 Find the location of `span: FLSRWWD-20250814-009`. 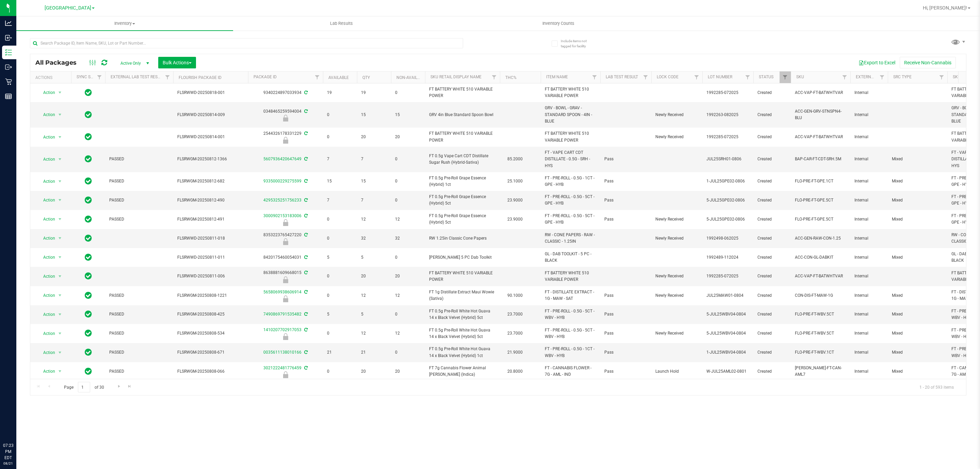

span: FLSRWWD-20250814-009 is located at coordinates (210, 115).